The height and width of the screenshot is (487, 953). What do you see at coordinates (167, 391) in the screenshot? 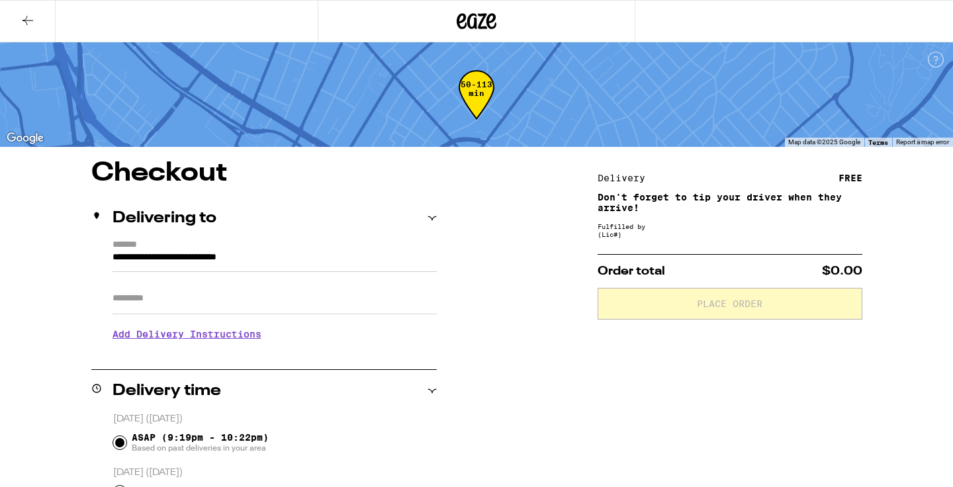
I see `h2: Delivery time` at bounding box center [167, 391].